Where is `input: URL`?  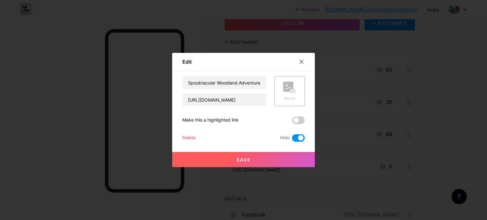
input: URL is located at coordinates (224, 100).